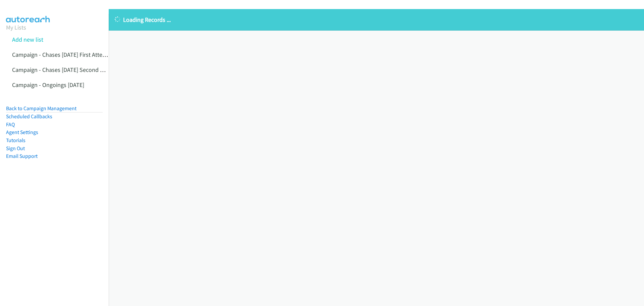  What do you see at coordinates (10, 124) in the screenshot?
I see `a: FAQ` at bounding box center [10, 124].